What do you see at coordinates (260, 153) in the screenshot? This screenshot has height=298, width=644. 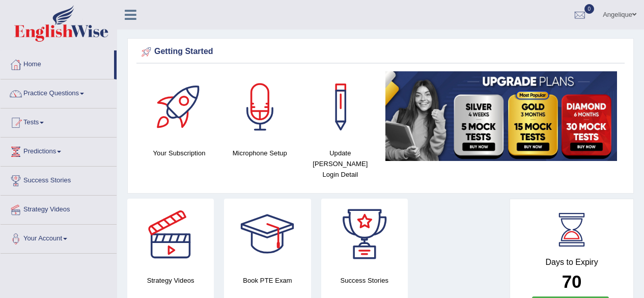 I see `h4: Microphone Setup` at bounding box center [260, 153].